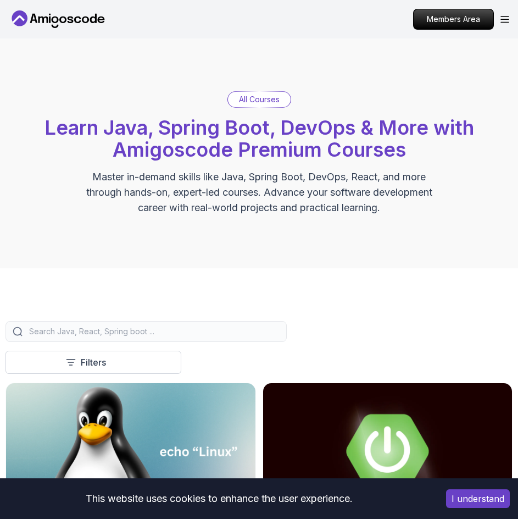 The height and width of the screenshot is (519, 518). I want to click on a: Members Area, so click(453, 19).